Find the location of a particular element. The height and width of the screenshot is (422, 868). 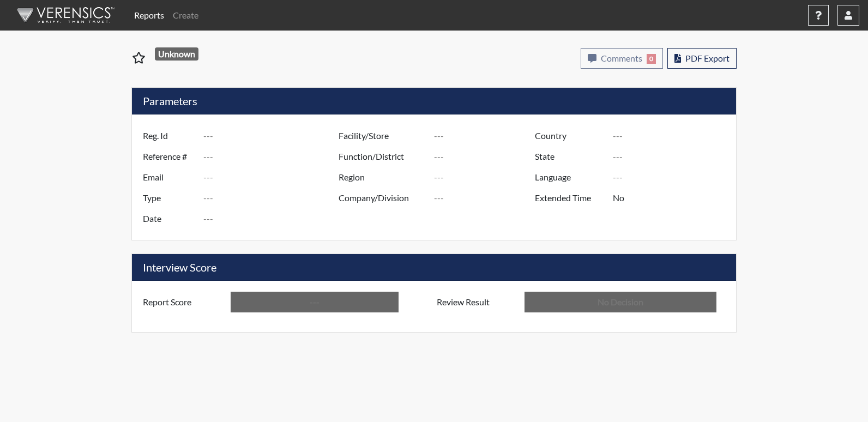

span: 0 is located at coordinates (651, 59).